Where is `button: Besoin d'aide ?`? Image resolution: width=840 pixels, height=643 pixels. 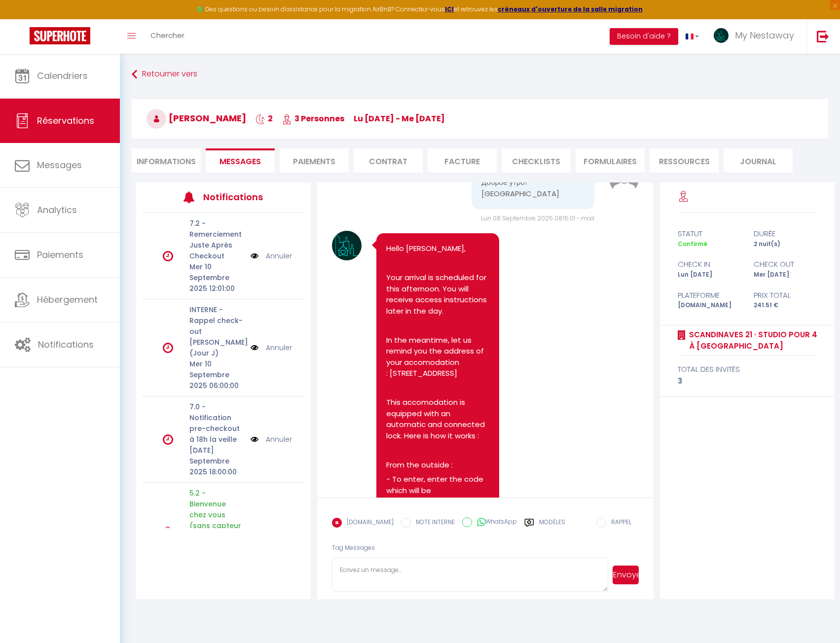 button: Besoin d'aide ? is located at coordinates (644, 37).